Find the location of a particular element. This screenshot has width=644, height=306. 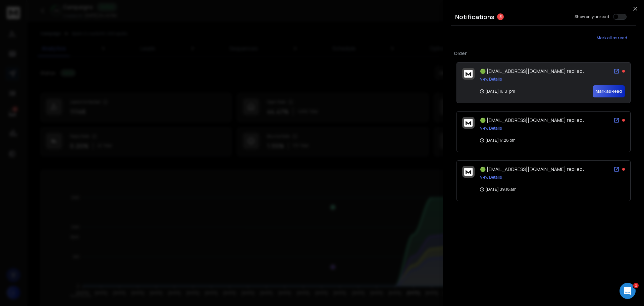

button: Mark as Read is located at coordinates (609, 91).